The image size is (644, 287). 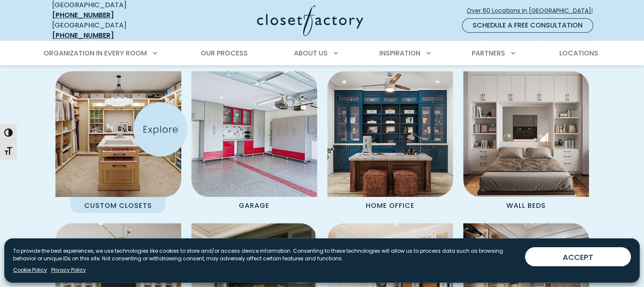 I want to click on a: Schedule a Free Consultation, so click(x=527, y=25).